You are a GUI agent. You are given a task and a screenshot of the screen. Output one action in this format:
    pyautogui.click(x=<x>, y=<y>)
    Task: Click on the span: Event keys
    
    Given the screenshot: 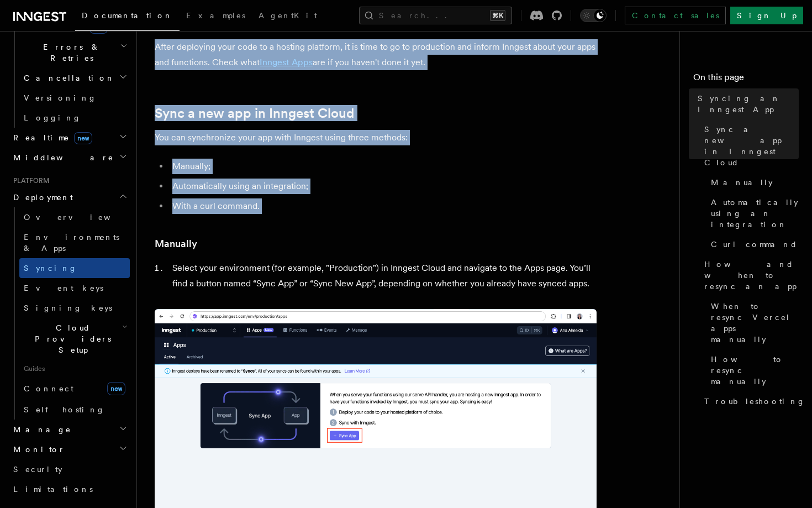 What is the action you would take?
    pyautogui.click(x=63, y=288)
    